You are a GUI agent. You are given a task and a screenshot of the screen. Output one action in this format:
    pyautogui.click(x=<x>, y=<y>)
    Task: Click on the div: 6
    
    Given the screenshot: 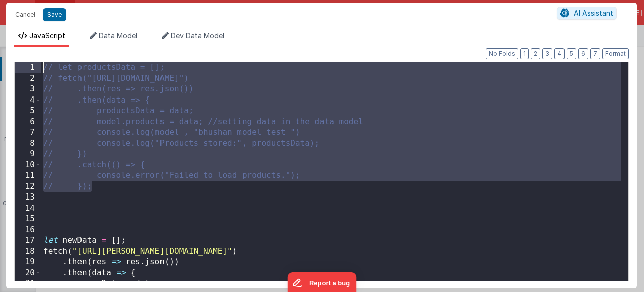 What is the action you would take?
    pyautogui.click(x=27, y=122)
    